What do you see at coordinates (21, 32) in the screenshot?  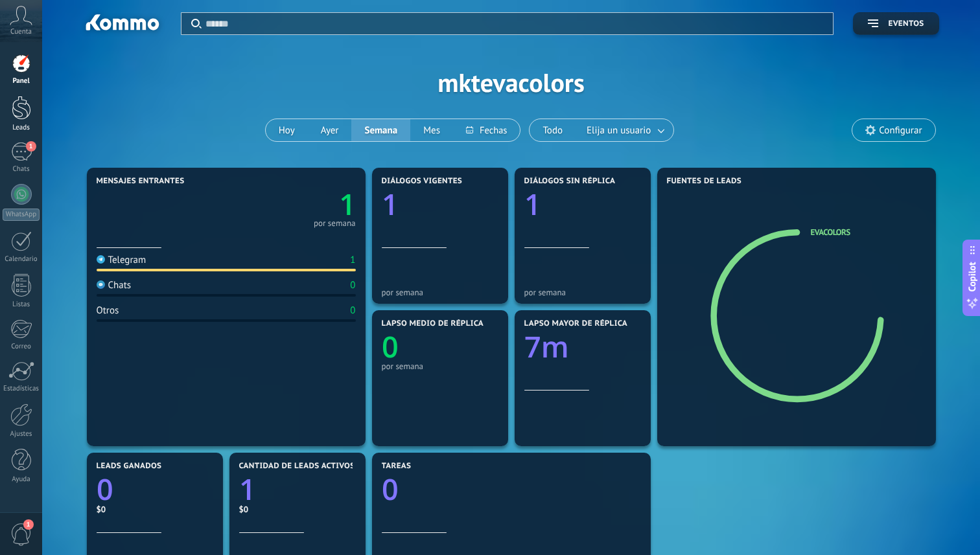 I see `span: Cuenta` at bounding box center [21, 32].